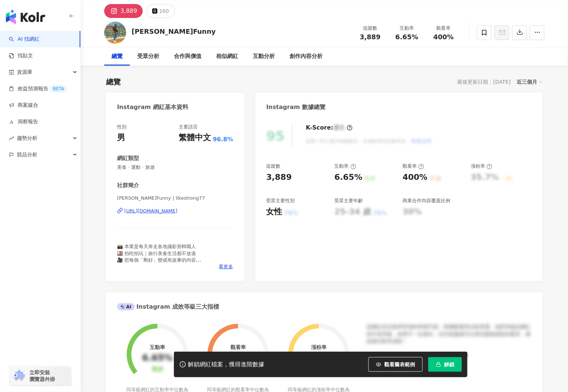  Describe the element at coordinates (27, 155) in the screenshot. I see `span: 競品分析` at that location.